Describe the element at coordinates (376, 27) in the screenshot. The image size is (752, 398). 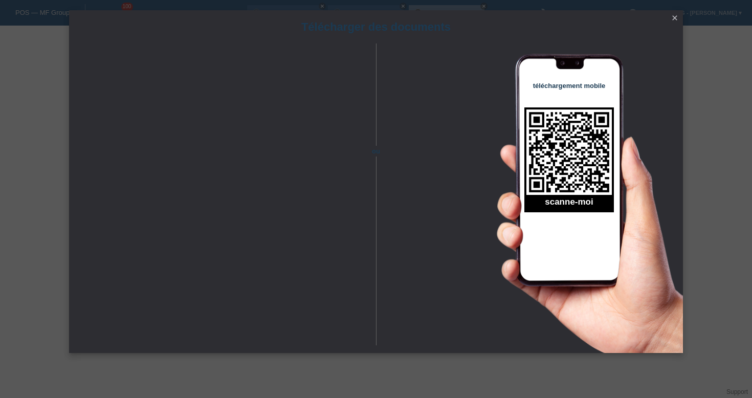
I see `h1: Télécharger des documents` at that location.